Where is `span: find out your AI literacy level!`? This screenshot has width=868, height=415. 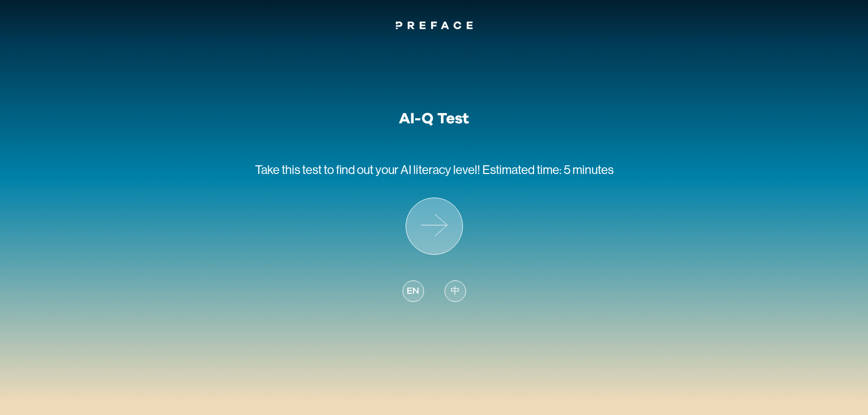
span: find out your AI literacy level! is located at coordinates (408, 169).